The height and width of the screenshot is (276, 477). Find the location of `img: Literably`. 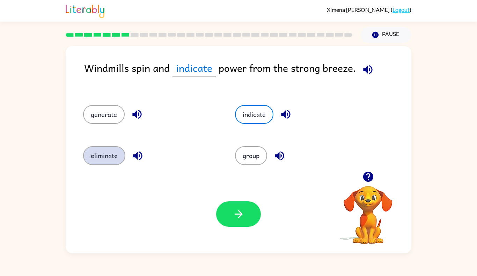

img: Literably is located at coordinates (85, 10).